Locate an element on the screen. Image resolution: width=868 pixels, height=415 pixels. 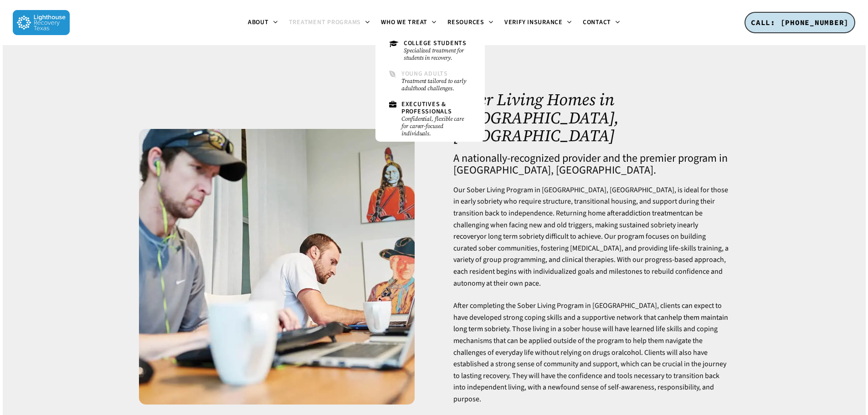
a: About is located at coordinates (263, 23).